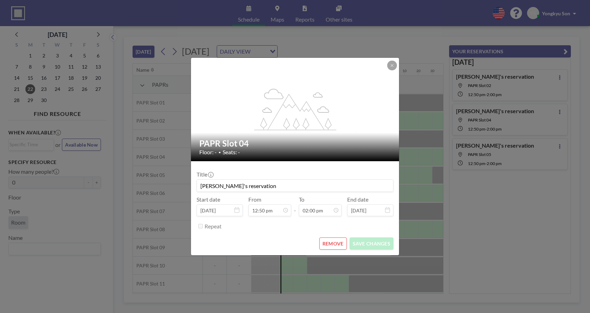  Describe the element at coordinates (213, 226) in the screenshot. I see `label: Repeat` at that location.